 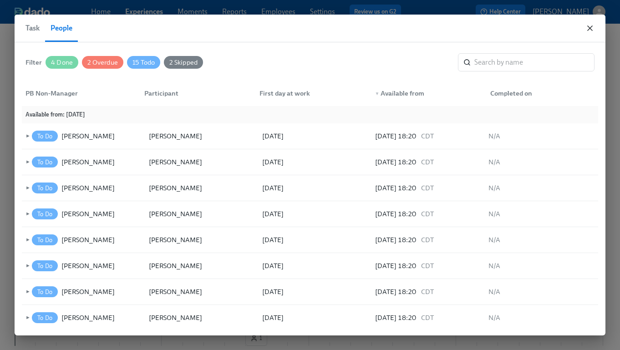 I want to click on div: Available from, so click(x=427, y=93).